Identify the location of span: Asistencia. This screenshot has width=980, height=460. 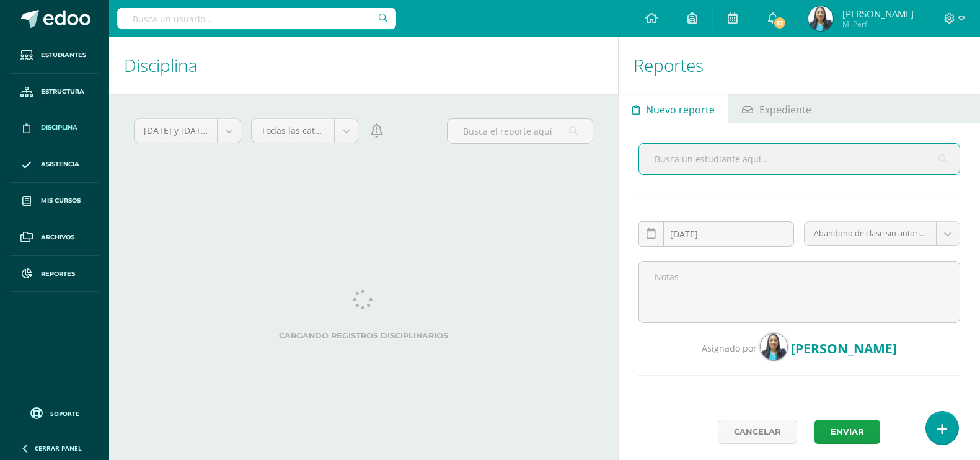
(60, 164).